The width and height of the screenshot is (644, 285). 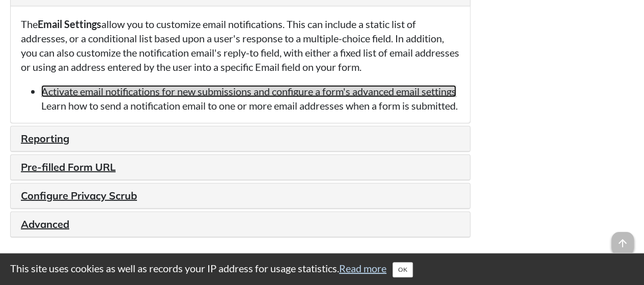 I want to click on a: Read more, so click(x=362, y=268).